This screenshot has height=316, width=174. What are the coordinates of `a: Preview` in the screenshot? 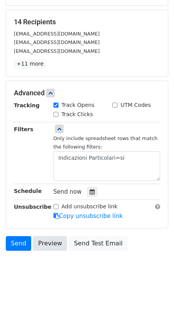 It's located at (50, 243).